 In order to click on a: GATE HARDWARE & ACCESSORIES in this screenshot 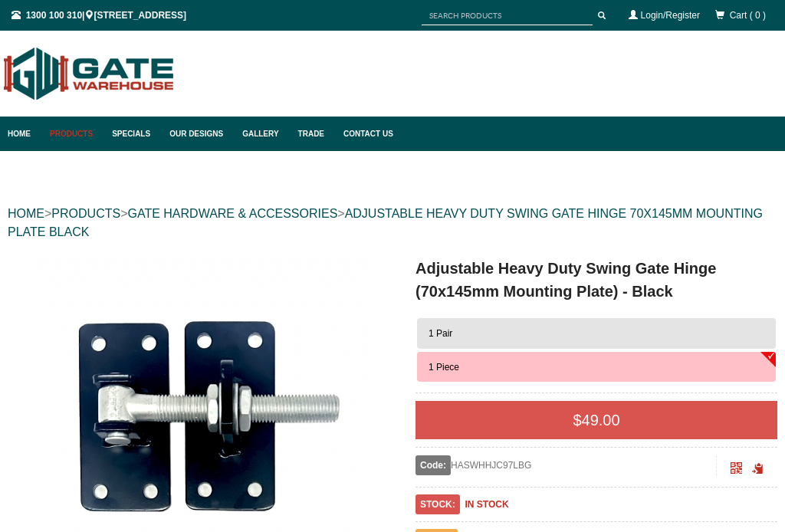, I will do `click(233, 213)`.